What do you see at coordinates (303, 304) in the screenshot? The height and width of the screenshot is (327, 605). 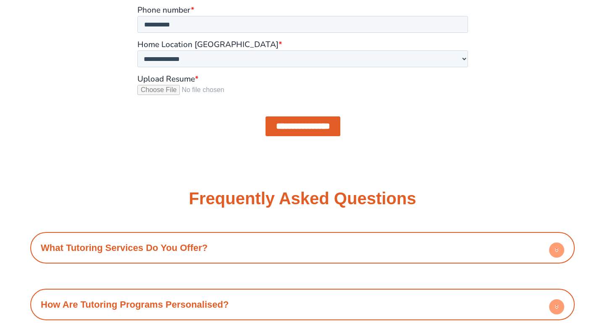 I see `h4: How Are Tutoring Programs Personalised?` at bounding box center [303, 304].